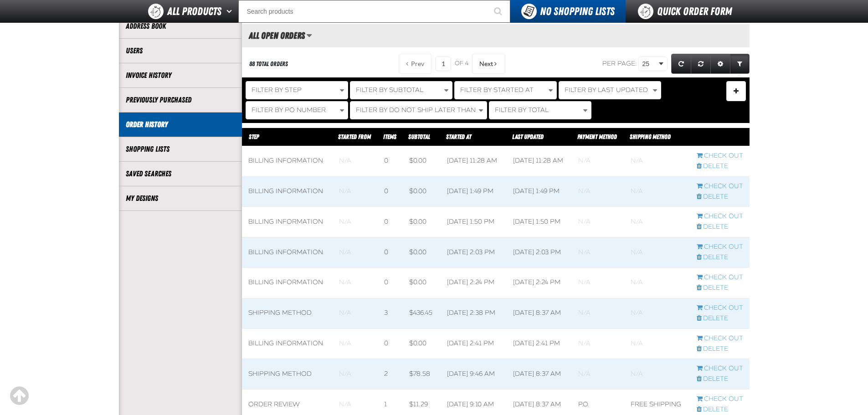  What do you see at coordinates (419, 137) in the screenshot?
I see `a: Subtotal` at bounding box center [419, 137].